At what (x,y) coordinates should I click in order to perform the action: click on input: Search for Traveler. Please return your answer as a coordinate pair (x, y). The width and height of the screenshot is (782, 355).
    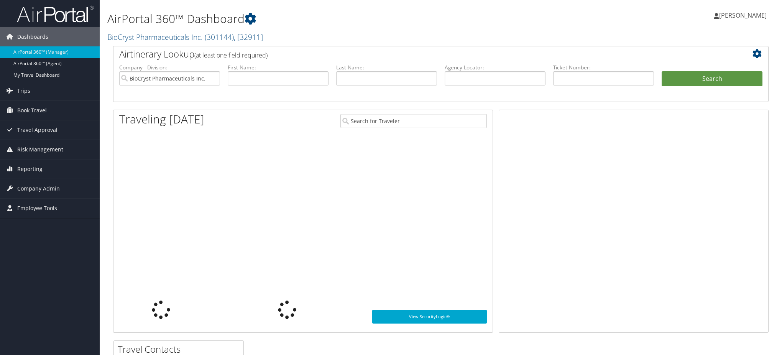
    Looking at the image, I should click on (413, 121).